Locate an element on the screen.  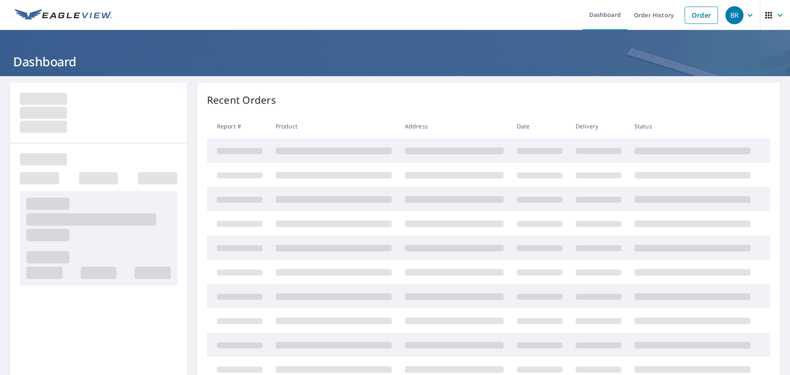
th: Status is located at coordinates (693, 126).